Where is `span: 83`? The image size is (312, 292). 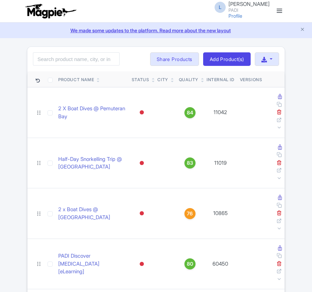 span: 83 is located at coordinates (190, 163).